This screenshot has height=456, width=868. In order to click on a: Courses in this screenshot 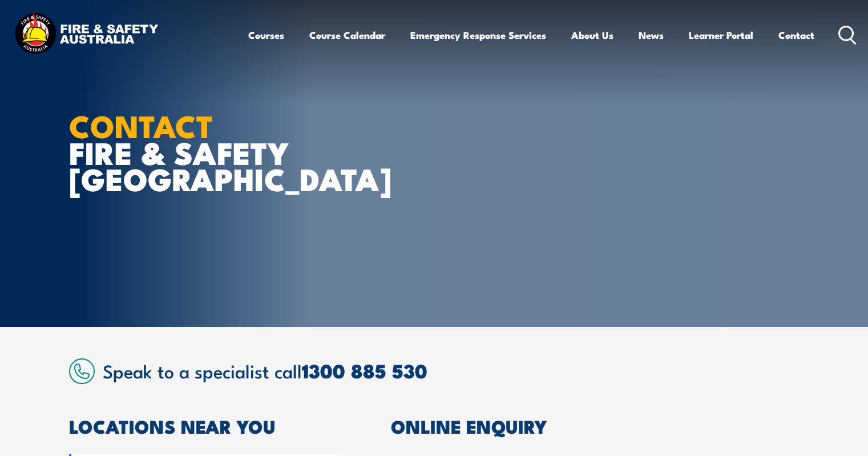, I will do `click(266, 35)`.